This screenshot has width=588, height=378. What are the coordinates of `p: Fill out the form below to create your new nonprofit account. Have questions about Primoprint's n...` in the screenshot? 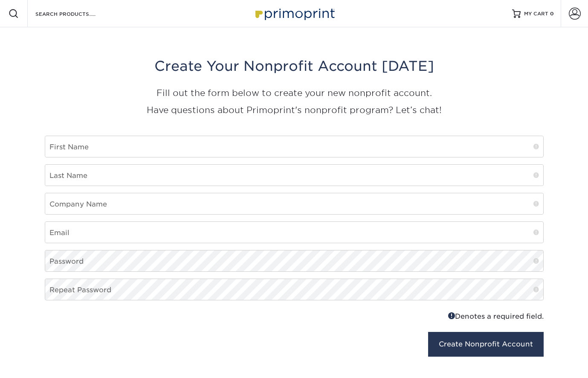 It's located at (294, 102).